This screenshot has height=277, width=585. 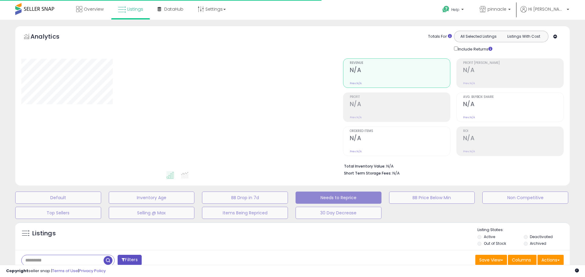 I want to click on button: Items Being Repriced, so click(x=245, y=213).